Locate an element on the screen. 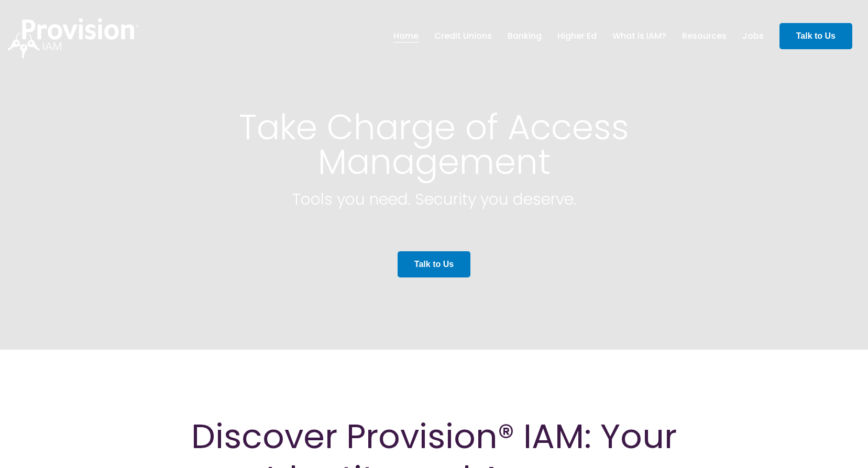  span: Take Charge of Access Management is located at coordinates (434, 145).